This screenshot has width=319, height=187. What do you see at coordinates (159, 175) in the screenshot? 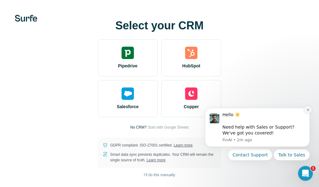
I see `span: I’ll do this manually` at bounding box center [159, 175].